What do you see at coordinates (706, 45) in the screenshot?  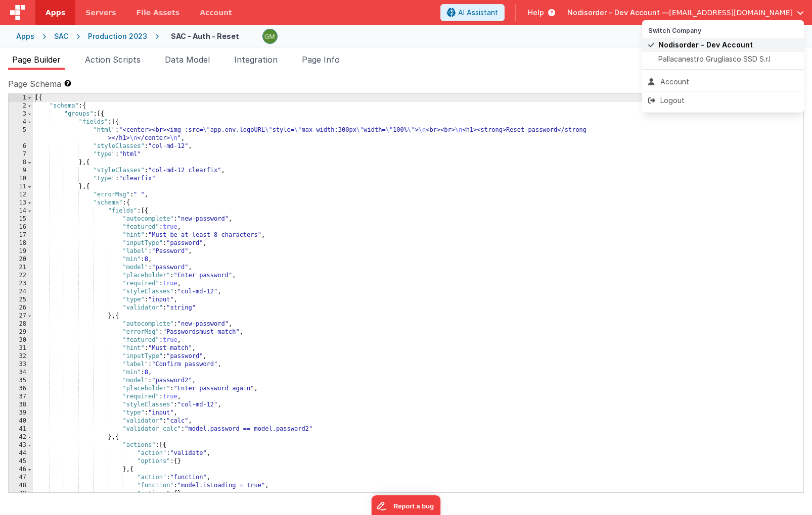 I see `span: Nodisorder - Dev Account` at bounding box center [706, 45].